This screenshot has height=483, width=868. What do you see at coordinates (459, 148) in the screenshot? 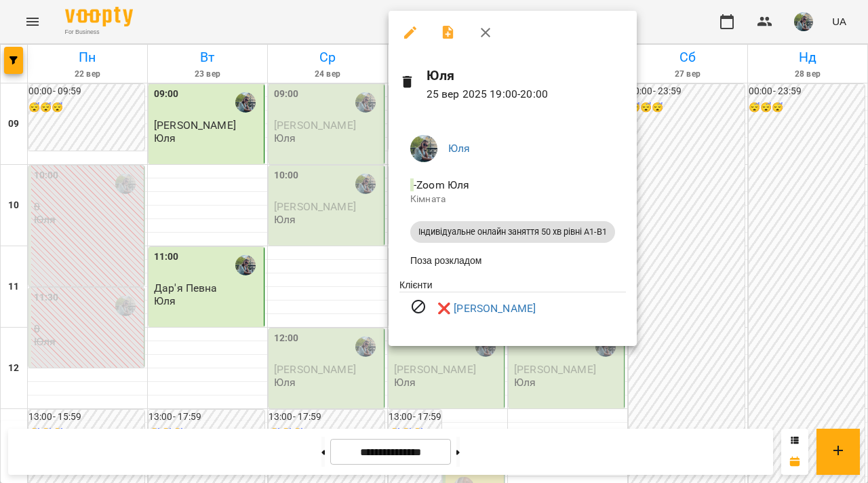
I see `a: Юля` at bounding box center [459, 148].